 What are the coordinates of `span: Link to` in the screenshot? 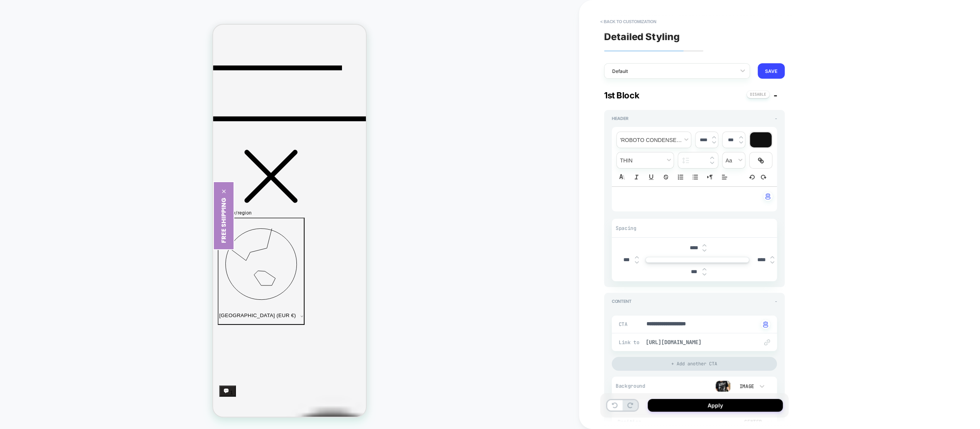 It's located at (630, 342).